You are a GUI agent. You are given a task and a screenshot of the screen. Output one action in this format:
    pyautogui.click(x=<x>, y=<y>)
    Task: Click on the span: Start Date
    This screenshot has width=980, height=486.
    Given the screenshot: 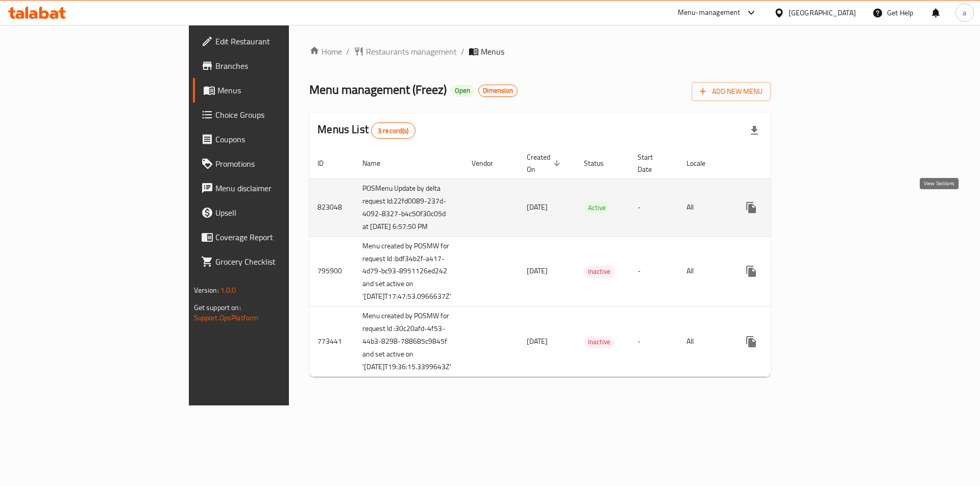 What is the action you would take?
    pyautogui.click(x=652, y=164)
    